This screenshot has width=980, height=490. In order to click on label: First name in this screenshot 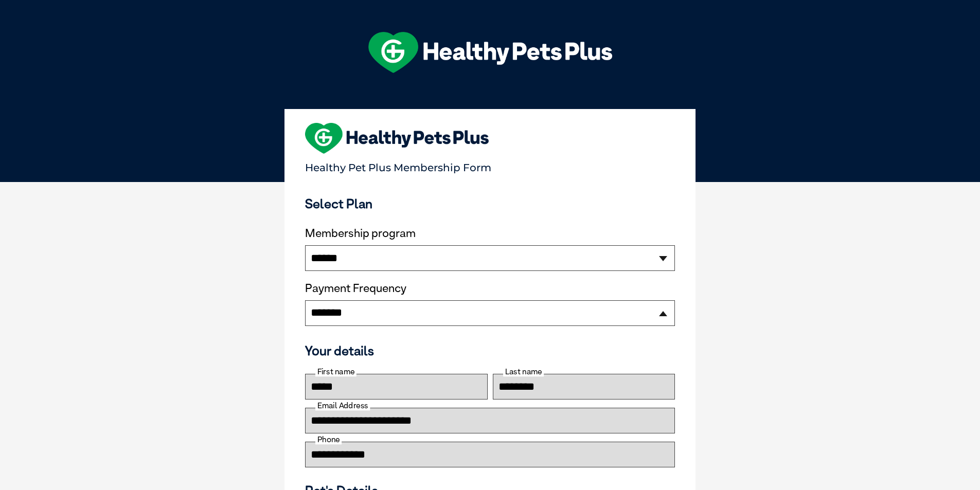, I will do `click(336, 372)`.